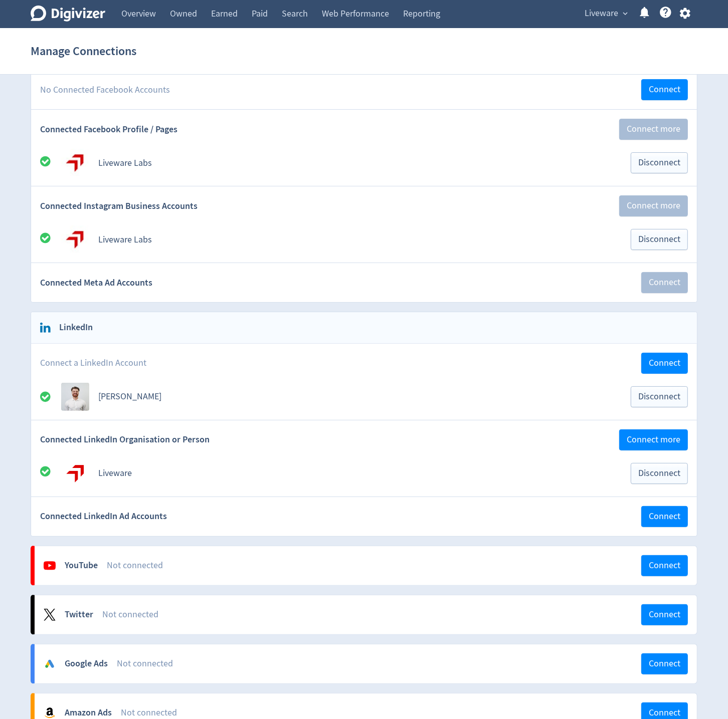 The image size is (728, 719). I want to click on span: expand_more, so click(625, 13).